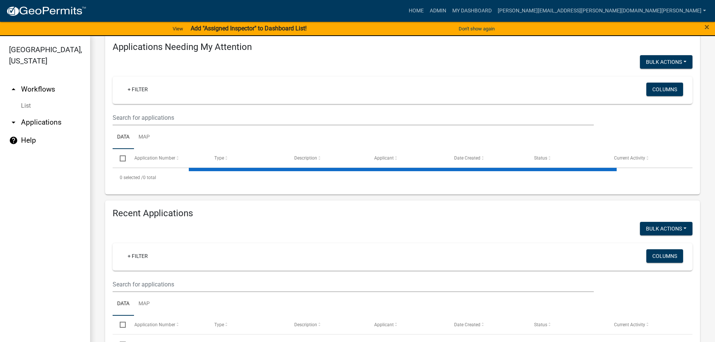 The image size is (715, 342). What do you see at coordinates (14, 140) in the screenshot?
I see `i: help` at bounding box center [14, 140].